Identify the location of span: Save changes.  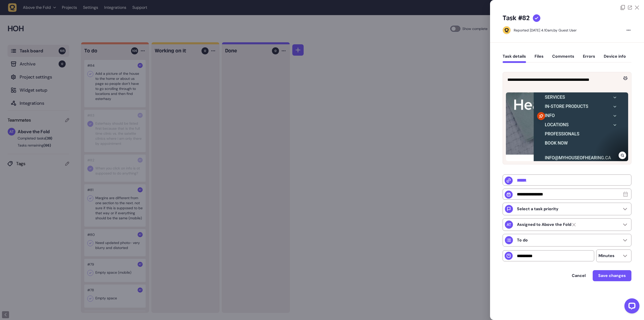
(612, 275).